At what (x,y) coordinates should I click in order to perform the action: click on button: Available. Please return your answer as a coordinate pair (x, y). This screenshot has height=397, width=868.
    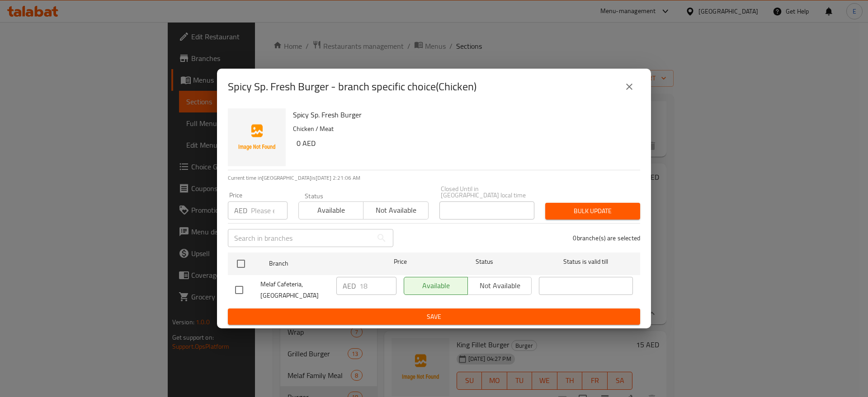
    Looking at the image, I should click on (331, 211).